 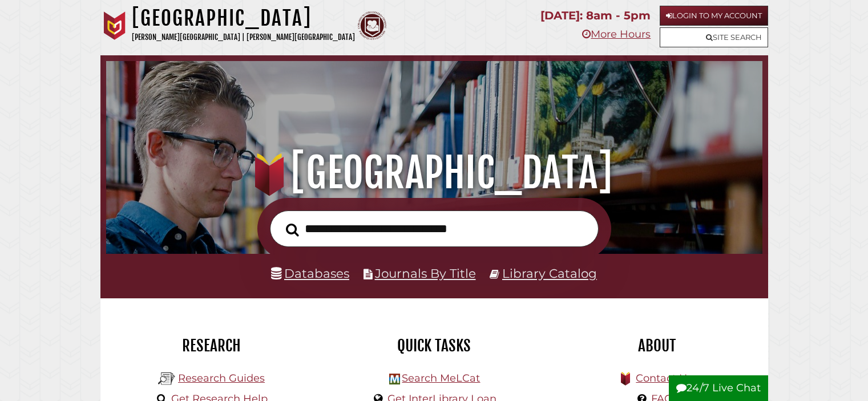 I want to click on img: Calvin Theological Seminary, so click(x=372, y=26).